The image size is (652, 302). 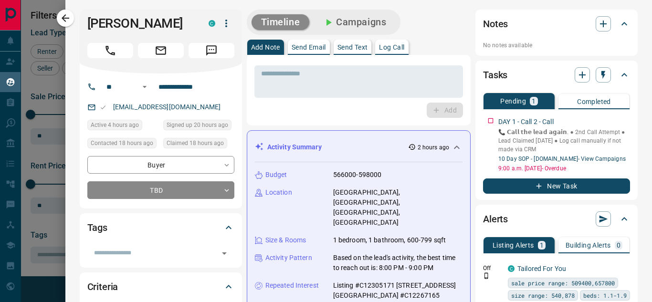 I want to click on p: Add Note, so click(x=266, y=47).